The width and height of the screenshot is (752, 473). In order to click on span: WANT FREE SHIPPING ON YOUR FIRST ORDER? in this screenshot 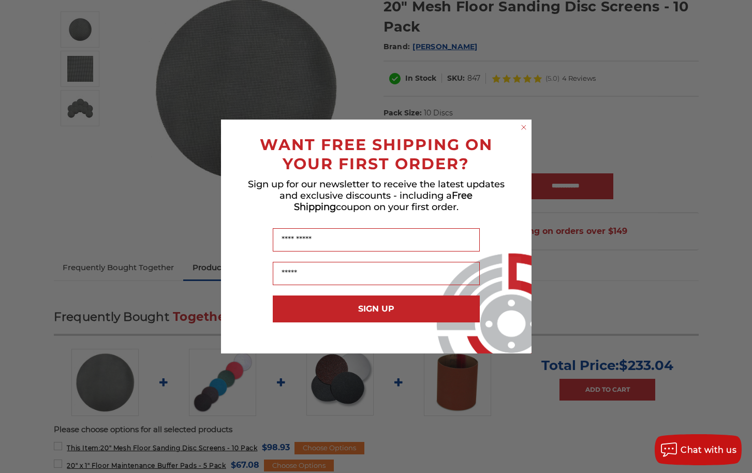, I will do `click(376, 154)`.